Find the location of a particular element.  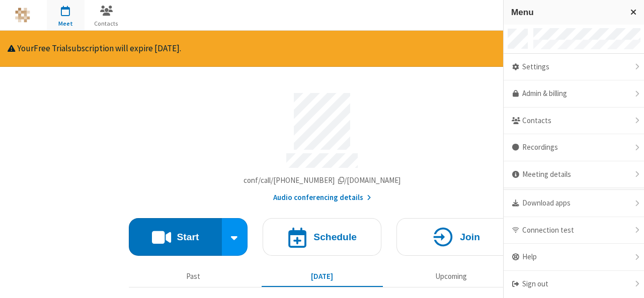

h3: Menu is located at coordinates (566, 12).